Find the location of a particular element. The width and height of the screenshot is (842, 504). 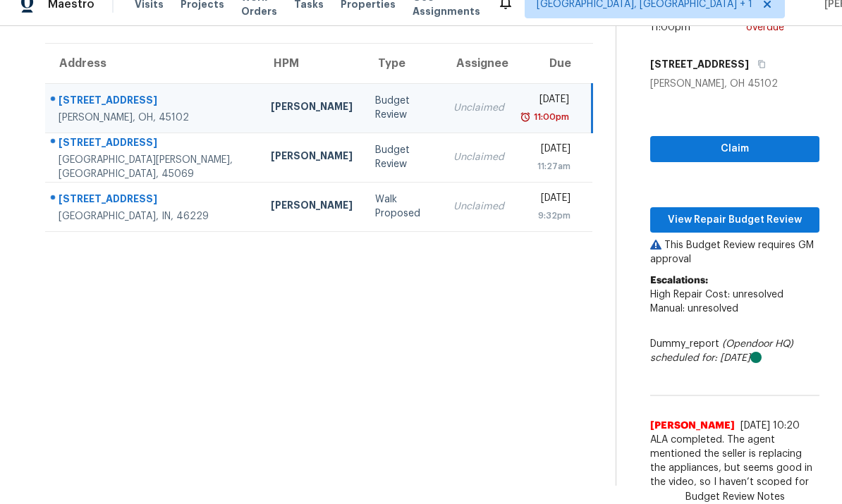

button: Copy Address is located at coordinates (758, 64).